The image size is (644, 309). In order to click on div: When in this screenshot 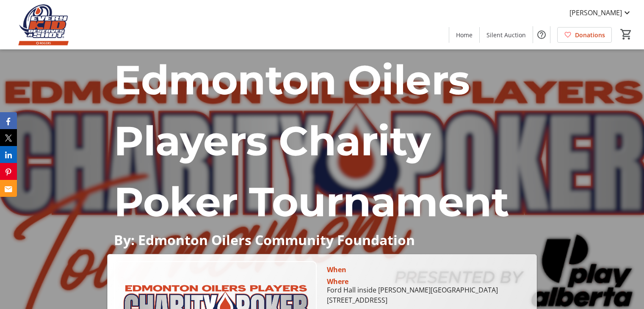, I will do `click(336, 270)`.